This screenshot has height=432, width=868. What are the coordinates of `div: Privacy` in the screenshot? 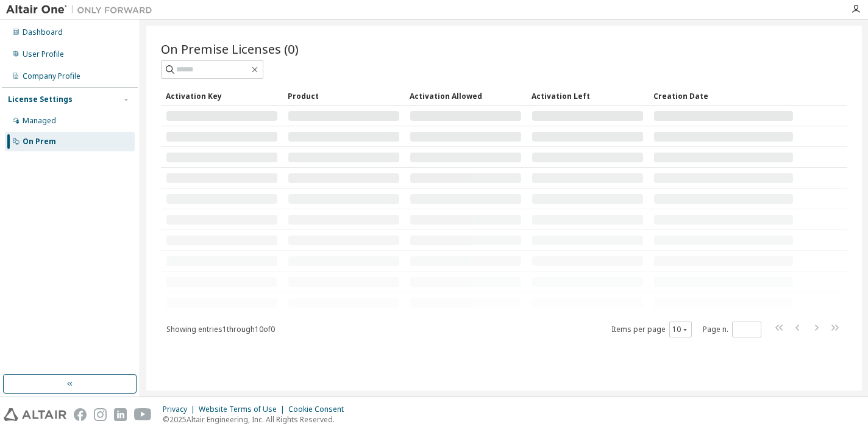 It's located at (181, 409).